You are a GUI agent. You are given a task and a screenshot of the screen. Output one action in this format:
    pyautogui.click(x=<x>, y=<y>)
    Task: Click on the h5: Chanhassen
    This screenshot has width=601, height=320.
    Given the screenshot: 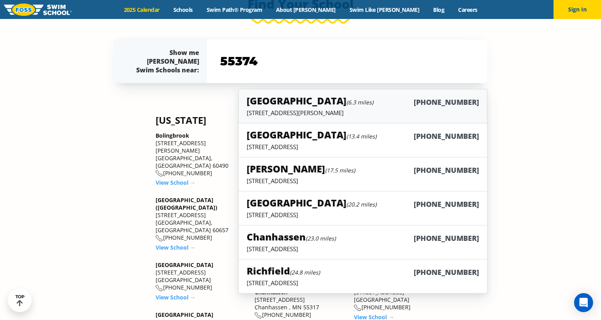 What is the action you would take?
    pyautogui.click(x=291, y=237)
    